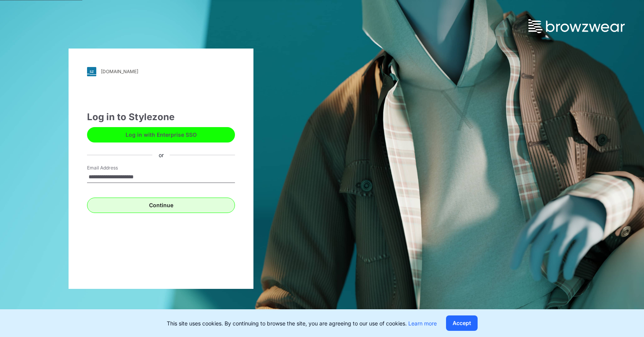  I want to click on div: or, so click(161, 155).